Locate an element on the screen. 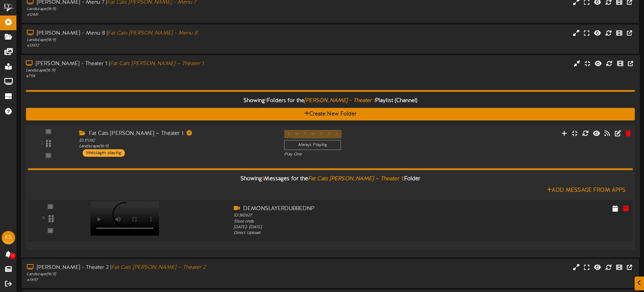 The height and width of the screenshot is (292, 644). div: # 7697 is located at coordinates (150, 280).